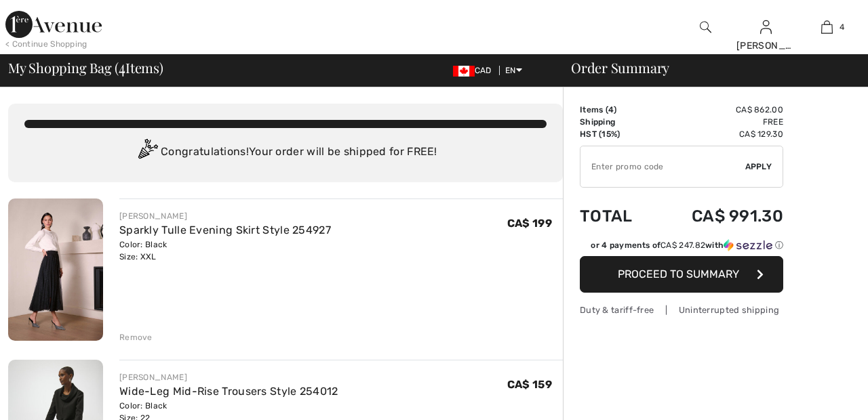  What do you see at coordinates (530, 223) in the screenshot?
I see `span: CA$ 199` at bounding box center [530, 223].